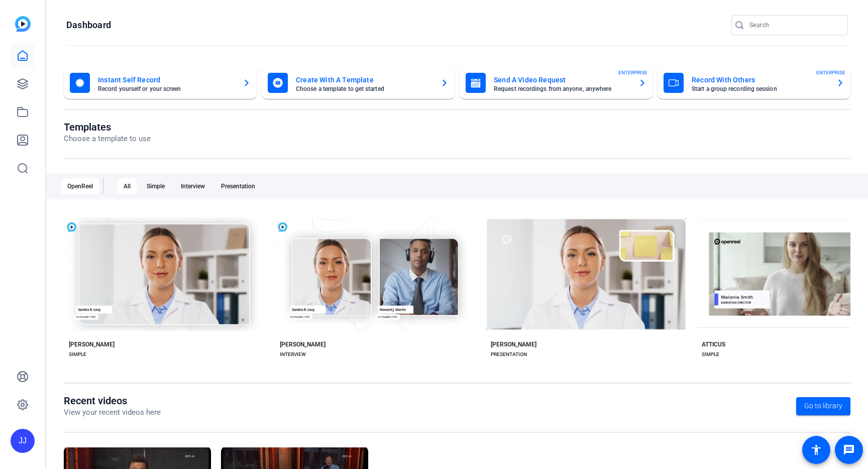  What do you see at coordinates (166, 80) in the screenshot?
I see `mat-card-title: Instant Self Record` at bounding box center [166, 80].